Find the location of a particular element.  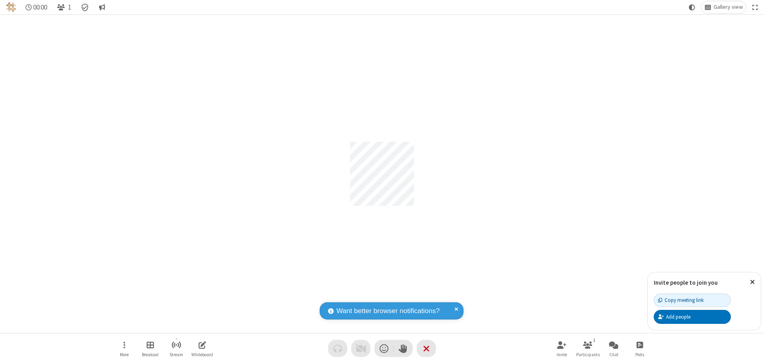

button: Audio problem - check your Internet connection or call by phone is located at coordinates (338, 349).